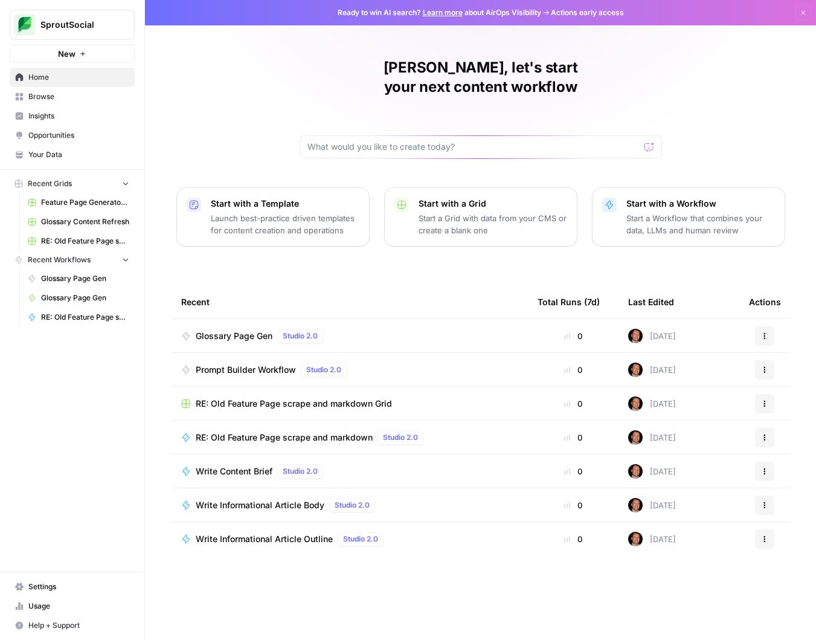  What do you see at coordinates (72, 77) in the screenshot?
I see `a: Home` at bounding box center [72, 77].